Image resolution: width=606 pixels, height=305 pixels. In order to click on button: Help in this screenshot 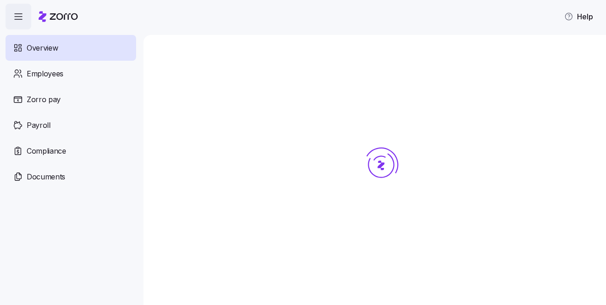, I will do `click(579, 17)`.